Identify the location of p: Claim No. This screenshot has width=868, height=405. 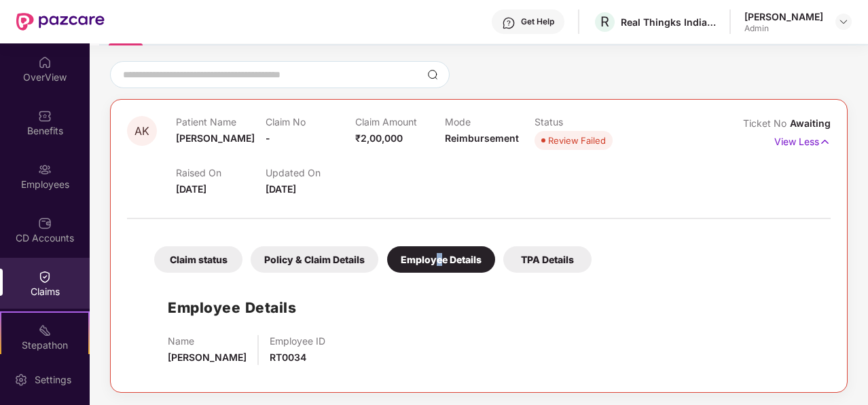
(311, 121).